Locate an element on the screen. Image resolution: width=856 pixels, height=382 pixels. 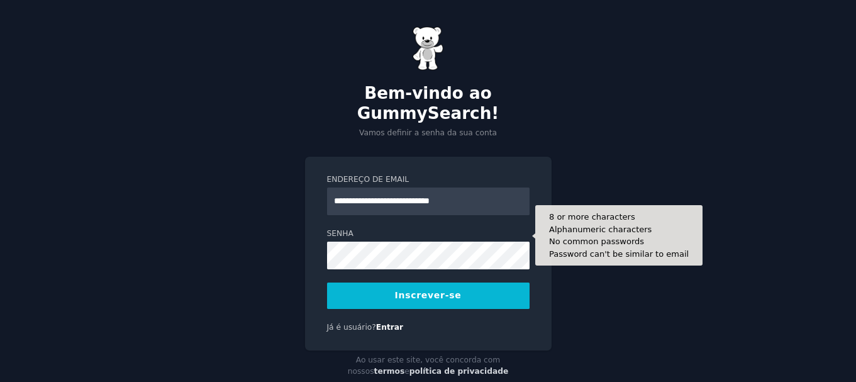
a: política de privacidade is located at coordinates (459, 371).